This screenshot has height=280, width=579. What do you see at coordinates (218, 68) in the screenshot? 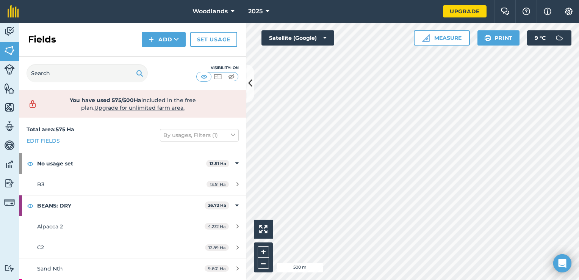
I see `div: Visibility: On` at bounding box center [218, 68].